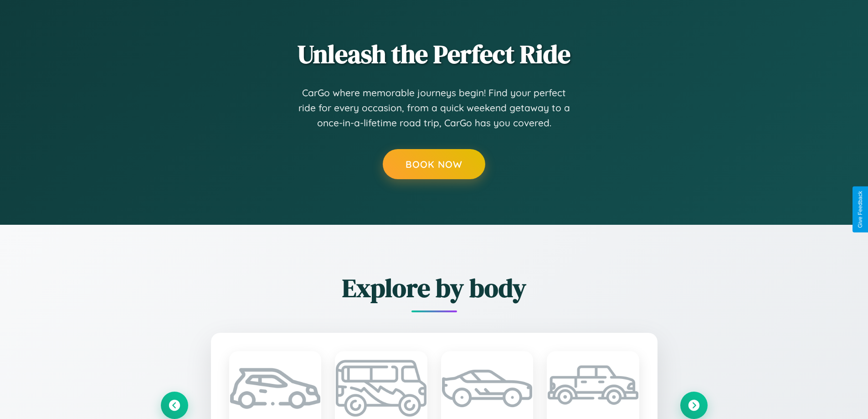  Describe the element at coordinates (434, 287) in the screenshot. I see `h2: Explore by body` at that location.